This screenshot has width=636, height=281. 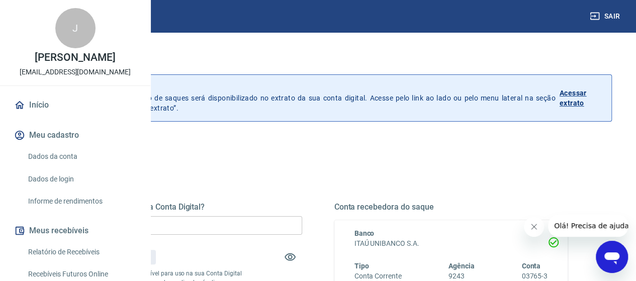 I want to click on a: Acessar extrato, so click(x=581, y=98).